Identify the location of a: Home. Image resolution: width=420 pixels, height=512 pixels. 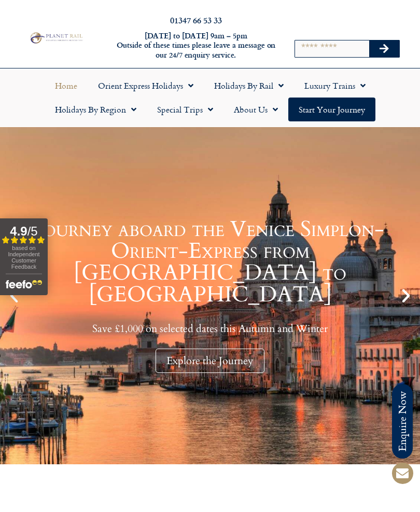
(66, 85).